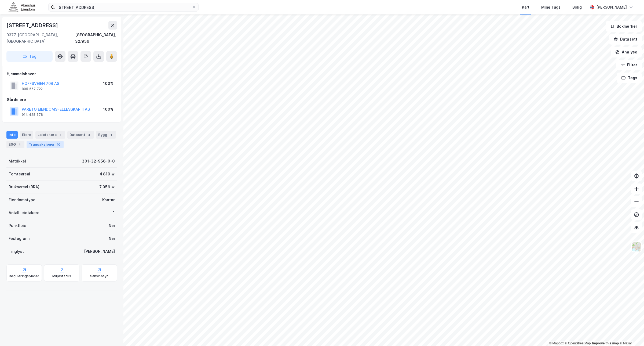 This screenshot has height=346, width=644. Describe the element at coordinates (62, 74) in the screenshot. I see `div: Hjemmelshaver` at that location.